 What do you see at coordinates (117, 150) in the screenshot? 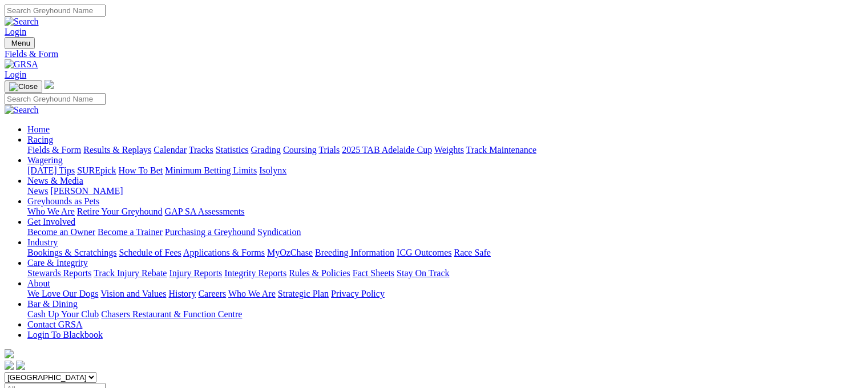
I see `a: Results & Replays` at bounding box center [117, 150].